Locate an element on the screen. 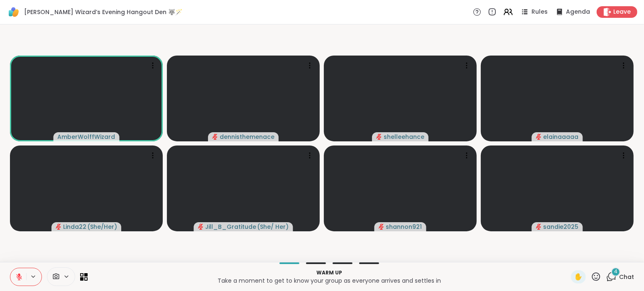  span: Jill_B_Gratitude is located at coordinates (231, 227).